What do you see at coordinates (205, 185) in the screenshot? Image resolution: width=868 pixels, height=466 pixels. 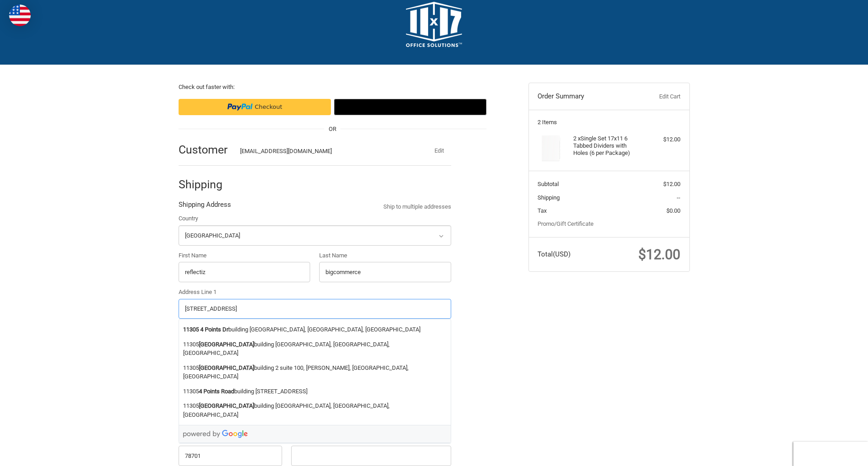 I see `h2: Shipping` at bounding box center [205, 185].